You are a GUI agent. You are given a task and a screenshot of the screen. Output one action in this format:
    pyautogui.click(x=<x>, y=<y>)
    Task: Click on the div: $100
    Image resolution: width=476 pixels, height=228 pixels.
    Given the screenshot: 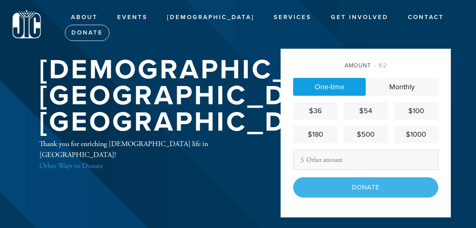 What is the action you would take?
    pyautogui.click(x=416, y=111)
    